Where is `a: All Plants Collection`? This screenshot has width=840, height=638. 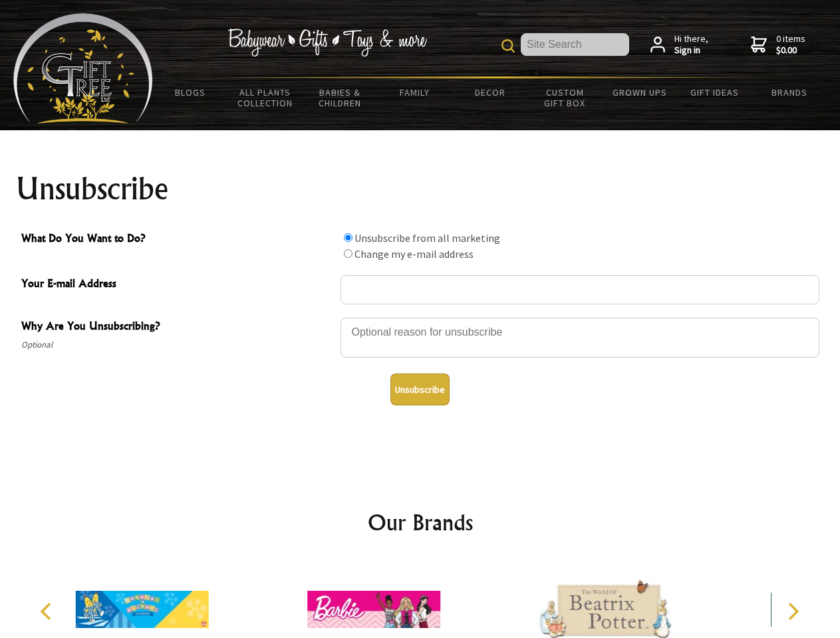 a: All Plants Collection is located at coordinates (265, 98).